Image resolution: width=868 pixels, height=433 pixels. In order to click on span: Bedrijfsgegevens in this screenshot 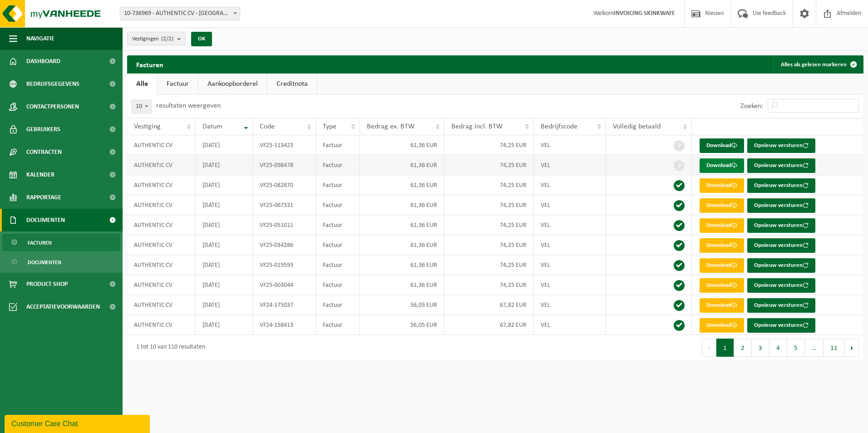, I will do `click(52, 84)`.